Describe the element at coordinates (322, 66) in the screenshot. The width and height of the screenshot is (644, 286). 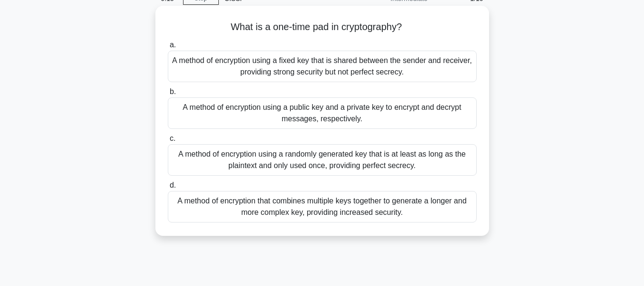
I see `div: A method of encryption using a fixed key that is shared between the sender and receiver, providin...` at that location.